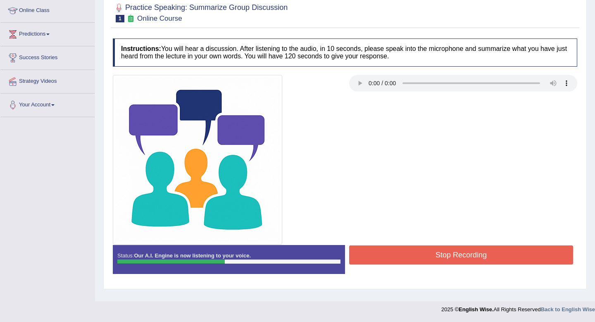 The height and width of the screenshot is (322, 595). What do you see at coordinates (48, 104) in the screenshot?
I see `a: Your Account` at bounding box center [48, 104].